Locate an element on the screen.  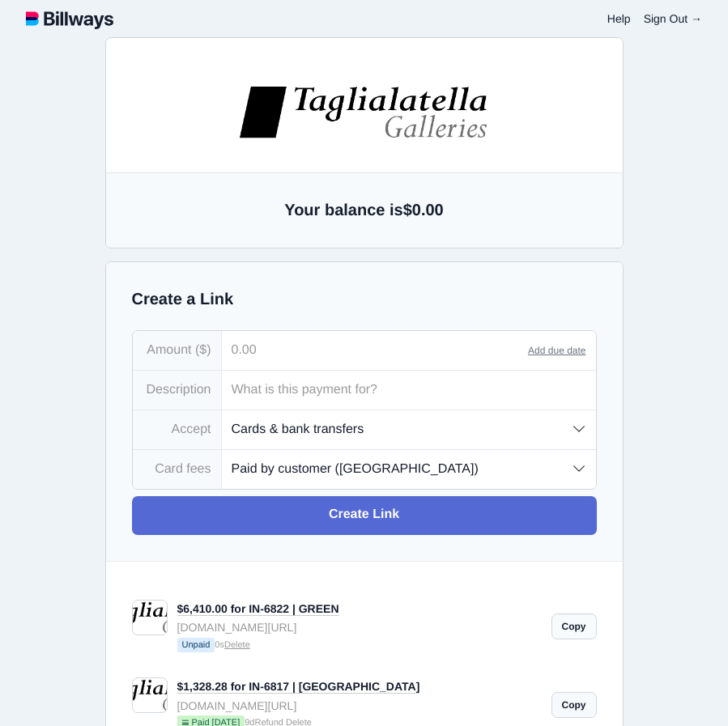
a: Add due date is located at coordinates (556, 350).